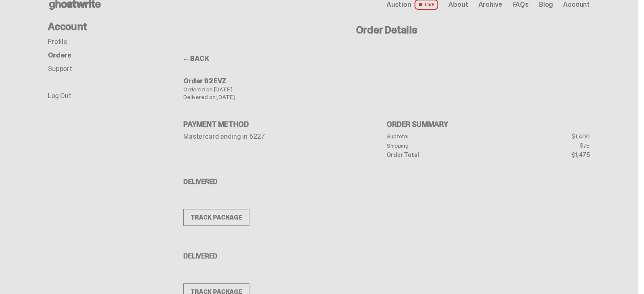 This screenshot has height=294, width=644. Describe the element at coordinates (438, 145) in the screenshot. I see `dt: Shipping` at that location.